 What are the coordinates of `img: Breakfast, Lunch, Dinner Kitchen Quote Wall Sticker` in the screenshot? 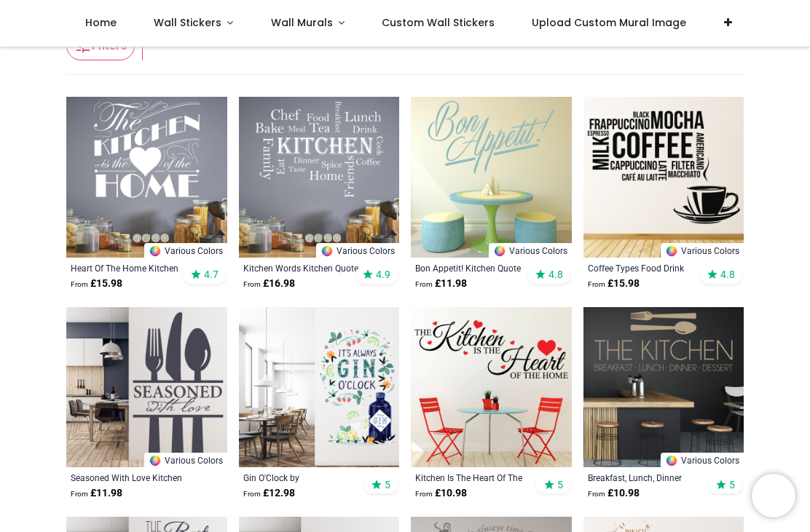 It's located at (663, 388).